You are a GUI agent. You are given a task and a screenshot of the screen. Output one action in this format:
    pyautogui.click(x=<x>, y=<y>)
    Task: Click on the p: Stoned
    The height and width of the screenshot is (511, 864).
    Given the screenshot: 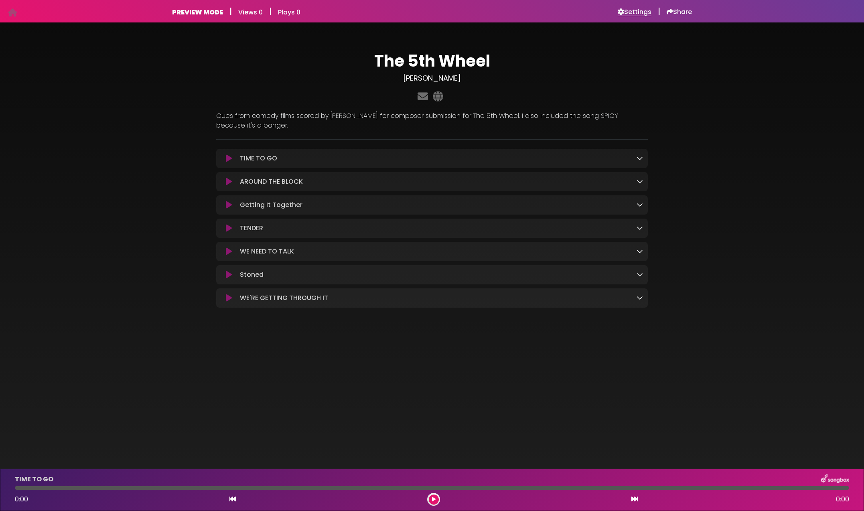 What is the action you would take?
    pyautogui.click(x=251, y=275)
    